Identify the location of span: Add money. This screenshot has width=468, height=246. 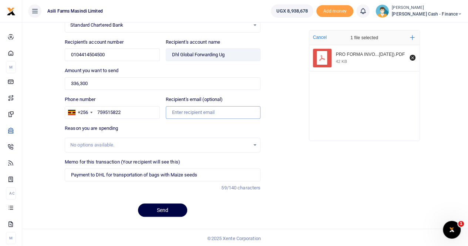
(335, 11).